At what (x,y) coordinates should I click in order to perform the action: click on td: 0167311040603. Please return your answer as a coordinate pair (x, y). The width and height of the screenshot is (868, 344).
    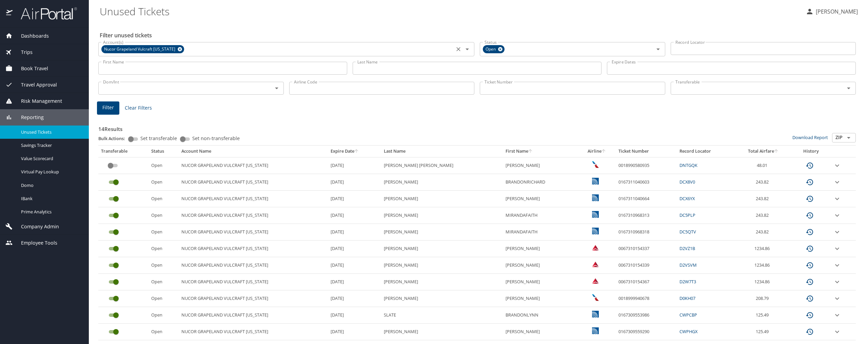
    Looking at the image, I should click on (646, 182).